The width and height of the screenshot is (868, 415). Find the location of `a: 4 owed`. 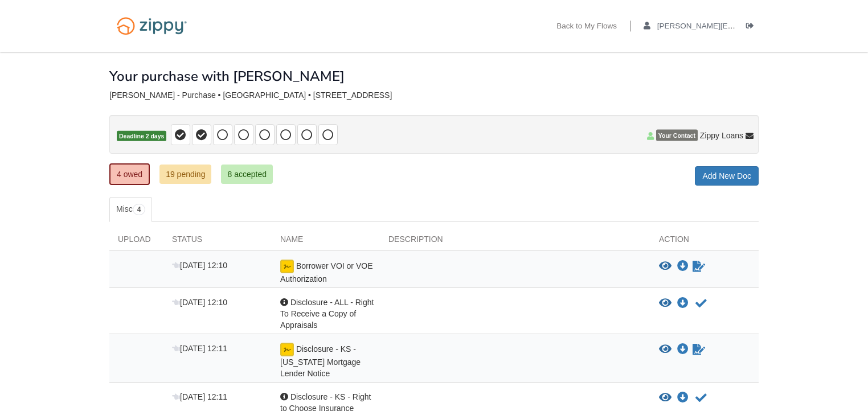

a: 4 owed is located at coordinates (129, 174).